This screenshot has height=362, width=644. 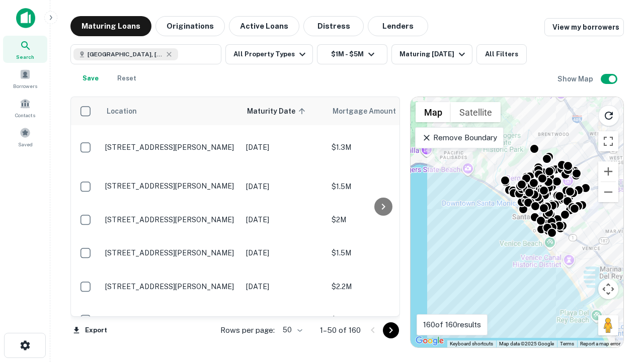 I want to click on button: Map camera controls, so click(x=608, y=289).